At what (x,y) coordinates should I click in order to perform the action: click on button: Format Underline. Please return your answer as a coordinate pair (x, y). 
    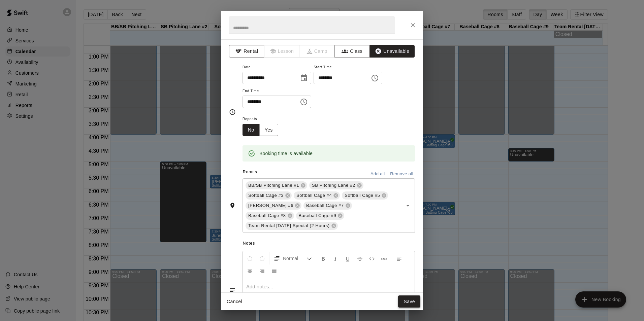
    Looking at the image, I should click on (348, 259).